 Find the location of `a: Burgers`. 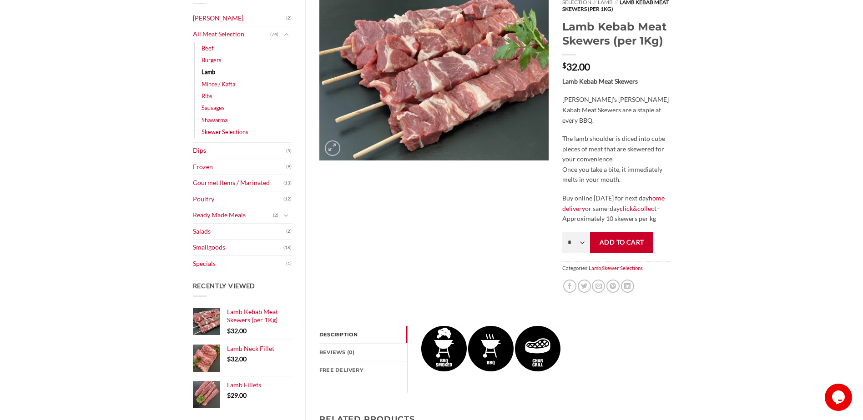

a: Burgers is located at coordinates (211, 60).